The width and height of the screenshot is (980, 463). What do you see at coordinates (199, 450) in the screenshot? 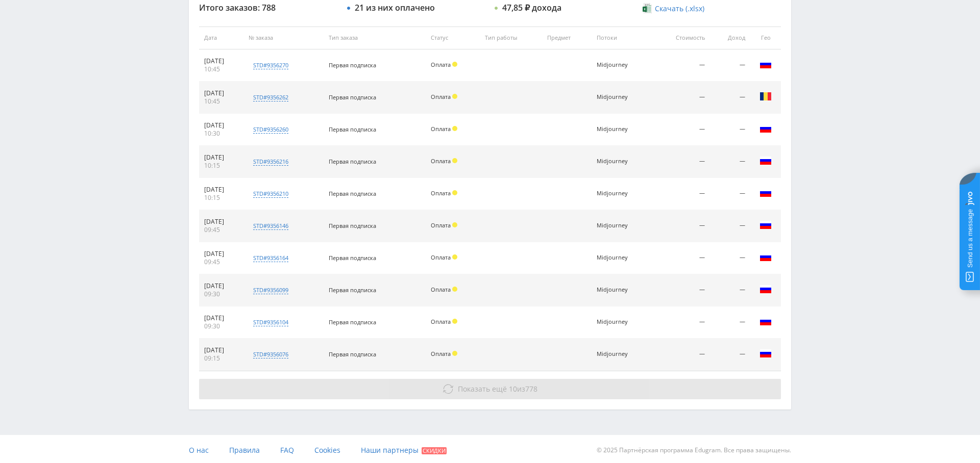
I see `span: О нас` at bounding box center [199, 450].